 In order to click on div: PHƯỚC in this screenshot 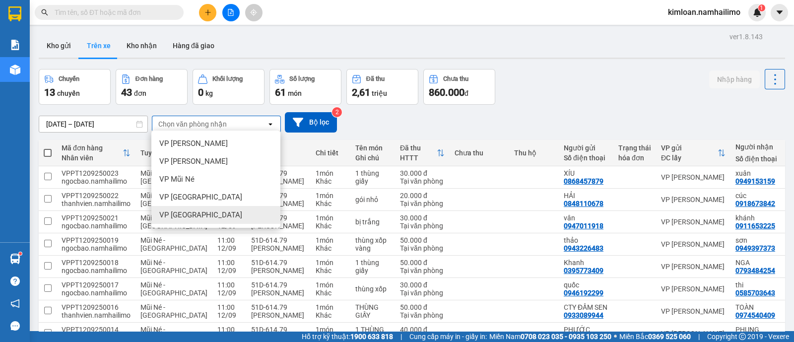, I will do `click(586, 329)`.